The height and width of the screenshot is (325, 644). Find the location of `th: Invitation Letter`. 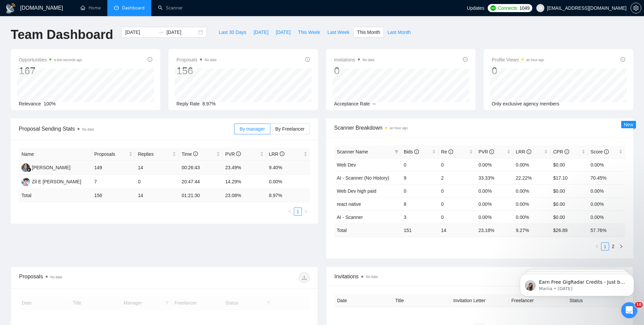

th: Invitation Letter is located at coordinates (480, 301).